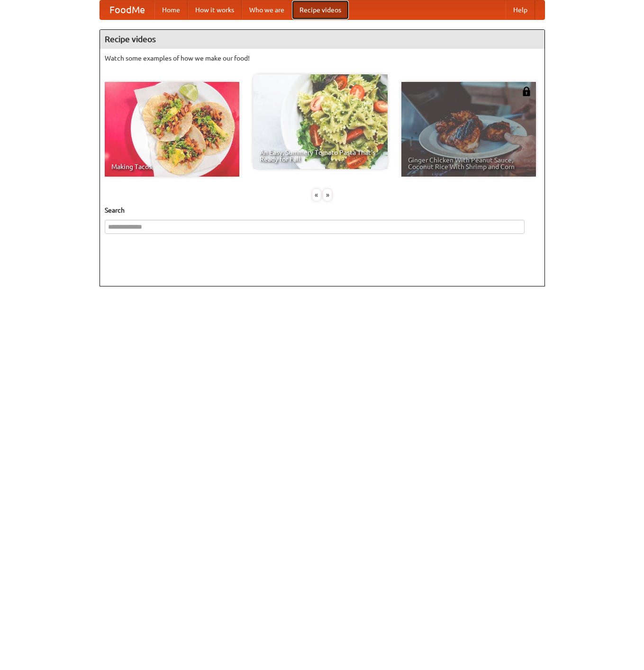  I want to click on h4: Recipe videos, so click(322, 39).